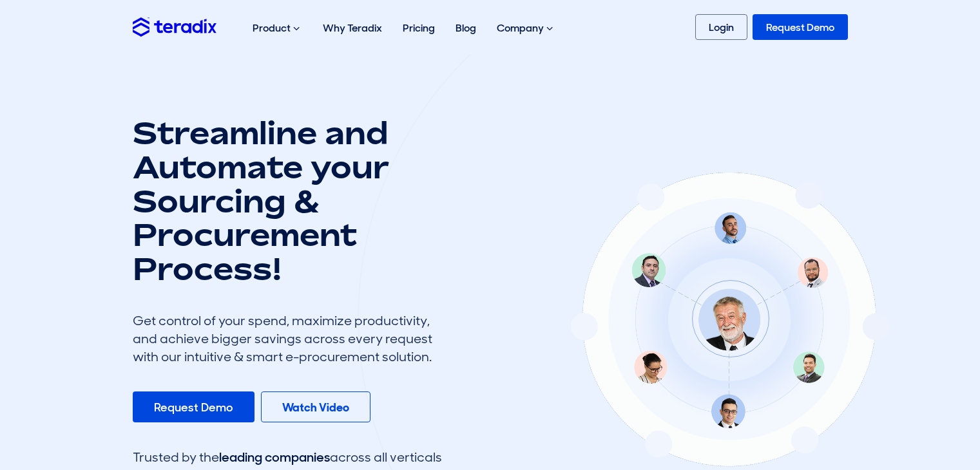 The image size is (980, 470). Describe the element at coordinates (287, 458) in the screenshot. I see `div: Trusted by the across all verticals` at that location.